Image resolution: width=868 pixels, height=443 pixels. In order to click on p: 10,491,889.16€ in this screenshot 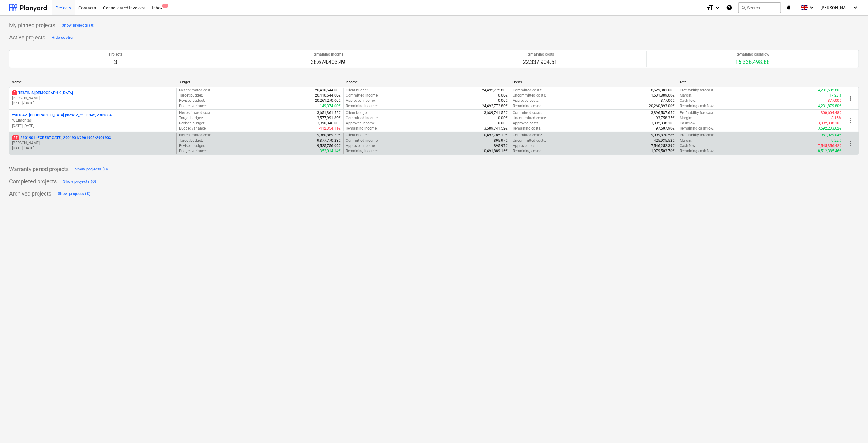, I will do `click(495, 151)`.